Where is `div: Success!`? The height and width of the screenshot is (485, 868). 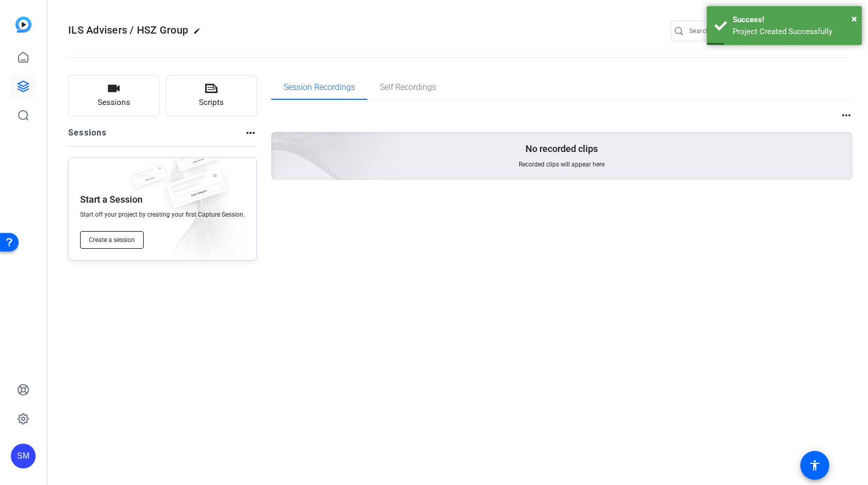 div: Success! is located at coordinates (793, 20).